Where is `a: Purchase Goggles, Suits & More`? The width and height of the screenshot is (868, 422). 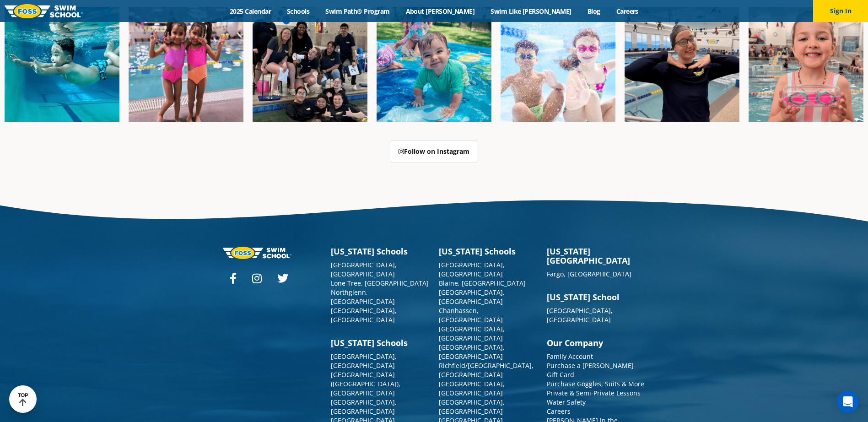 a: Purchase Goggles, Suits & More is located at coordinates (595, 384).